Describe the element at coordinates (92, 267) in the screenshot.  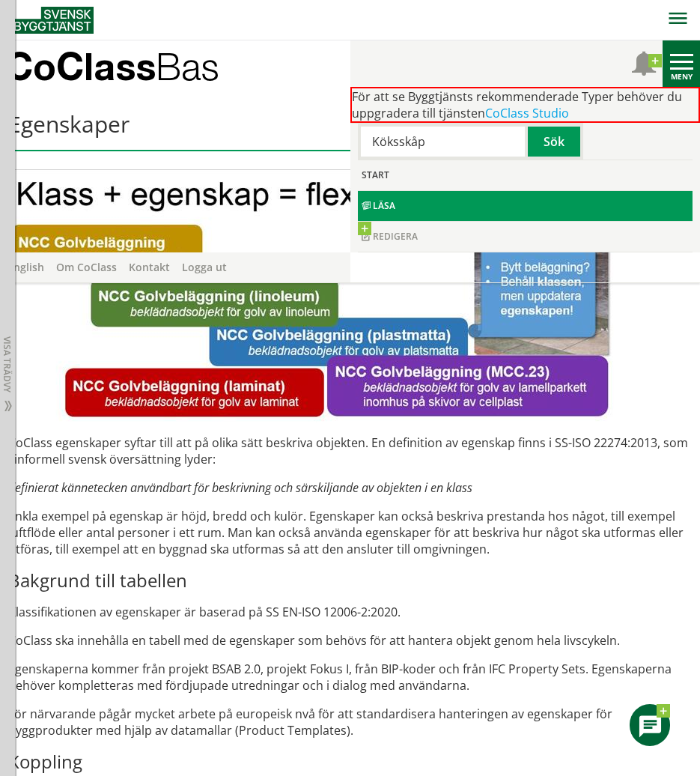
I see `a: Om CoClass` at that location.